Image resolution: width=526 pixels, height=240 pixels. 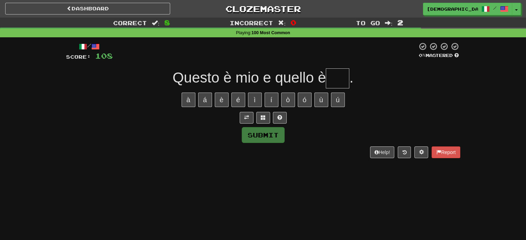 What do you see at coordinates (293, 22) in the screenshot?
I see `span: 0` at bounding box center [293, 22].